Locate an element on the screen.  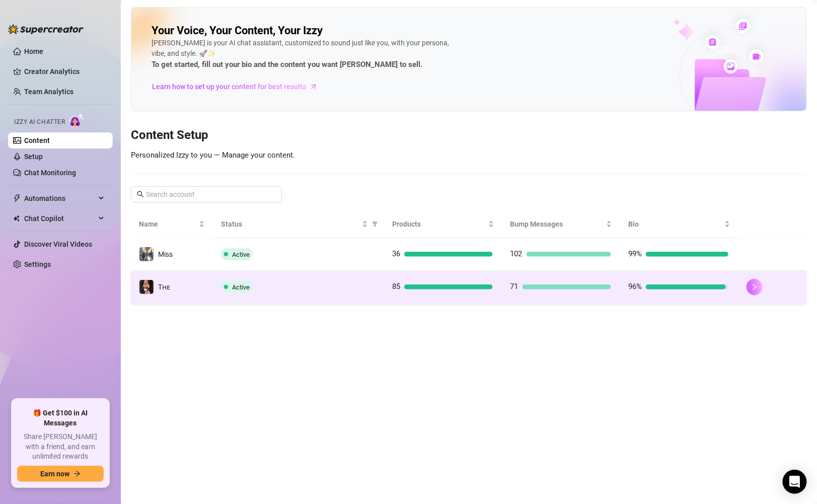
img: logo-BBDzfeDw.svg is located at coordinates (45, 29).